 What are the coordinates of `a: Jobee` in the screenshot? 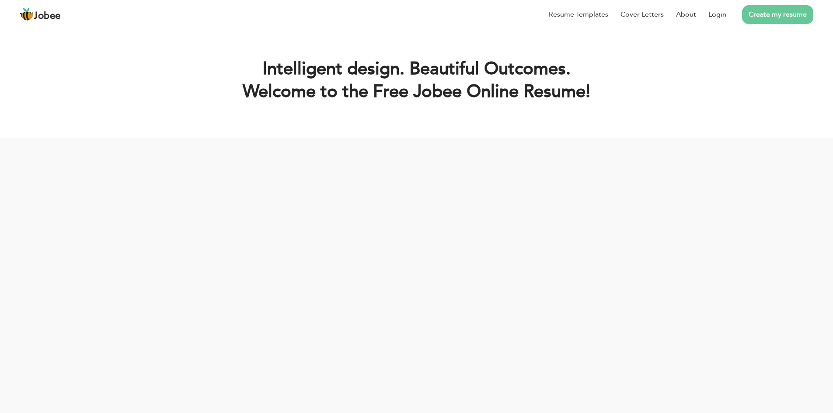 It's located at (40, 14).